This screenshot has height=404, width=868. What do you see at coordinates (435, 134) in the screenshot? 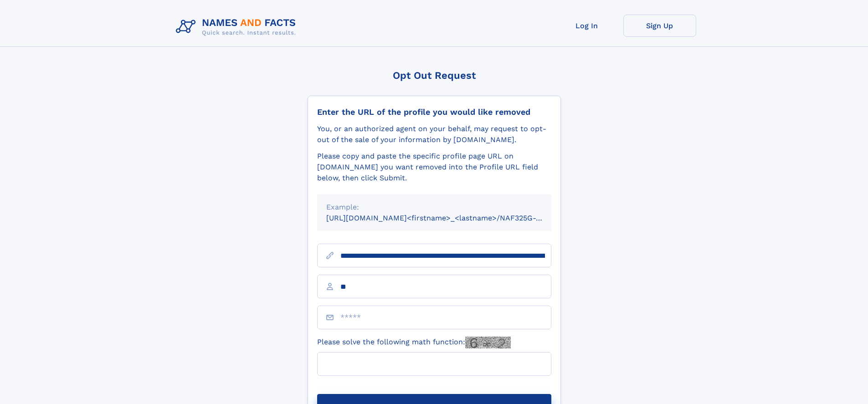
I see `div: You, or an authorized agent on your behalf, may request to opt-out of the sale of your informatio...` at bounding box center [435, 134].